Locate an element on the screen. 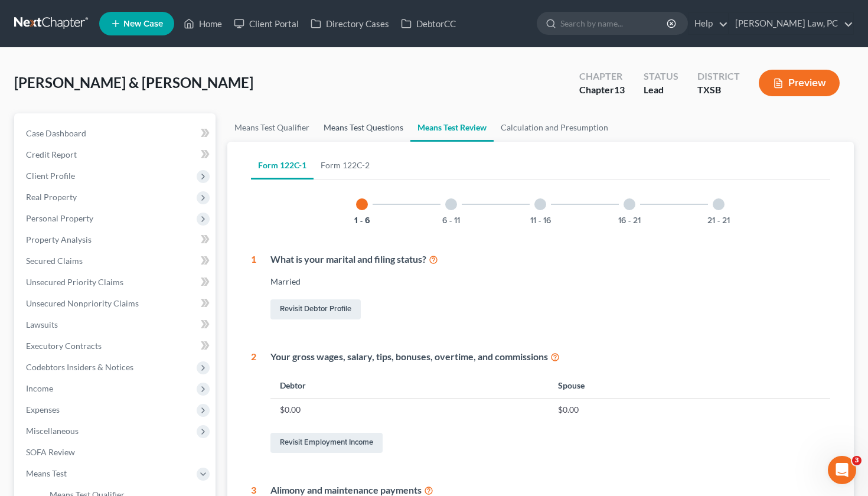 This screenshot has height=496, width=868. th: Spouse is located at coordinates (689, 385).